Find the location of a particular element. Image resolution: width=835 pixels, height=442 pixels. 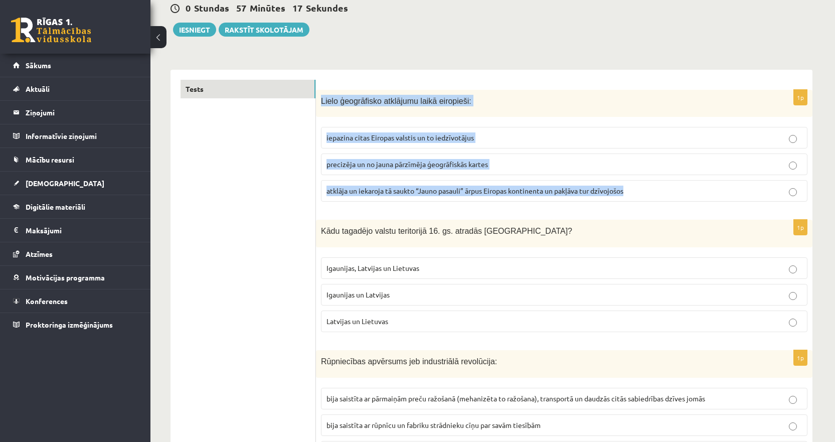

a: Digitālie materiāli is located at coordinates (75, 207).